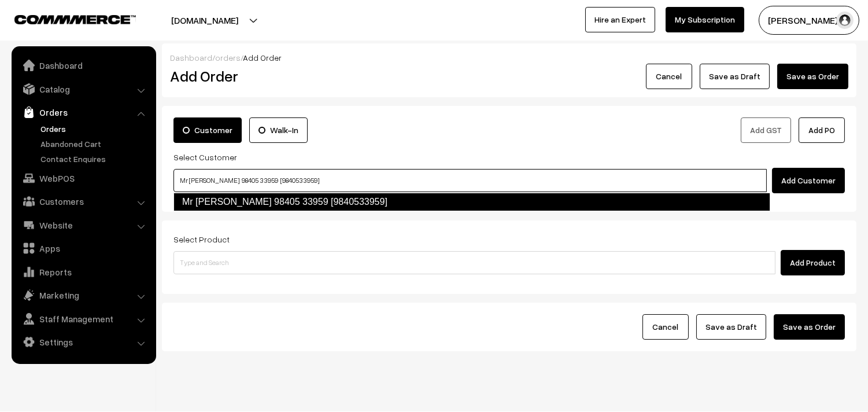  I want to click on a: Abandoned Cart, so click(95, 144).